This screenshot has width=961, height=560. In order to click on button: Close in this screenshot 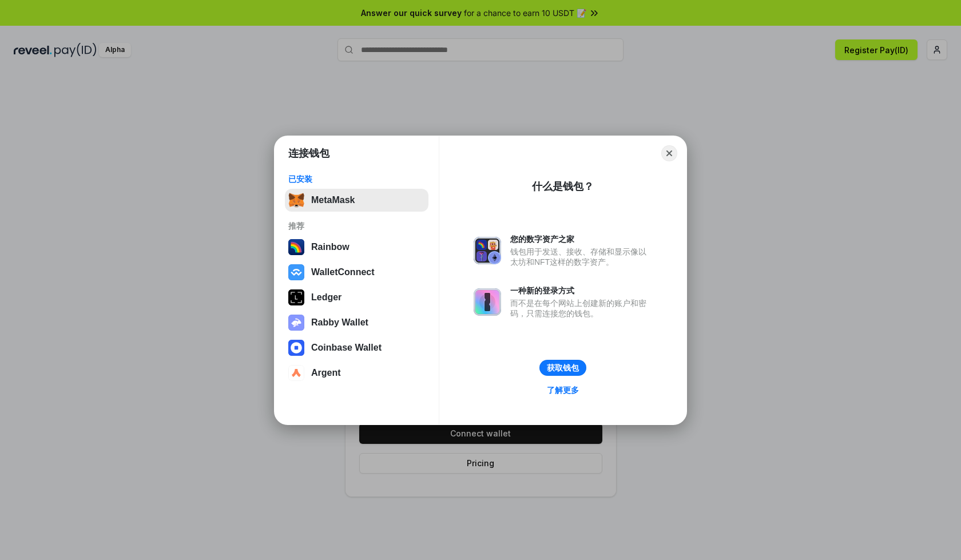, I will do `click(669, 153)`.